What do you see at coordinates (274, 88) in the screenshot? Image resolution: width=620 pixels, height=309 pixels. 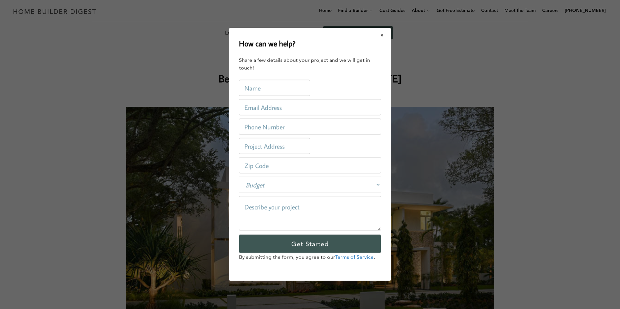 I see `input: Name` at bounding box center [274, 88].